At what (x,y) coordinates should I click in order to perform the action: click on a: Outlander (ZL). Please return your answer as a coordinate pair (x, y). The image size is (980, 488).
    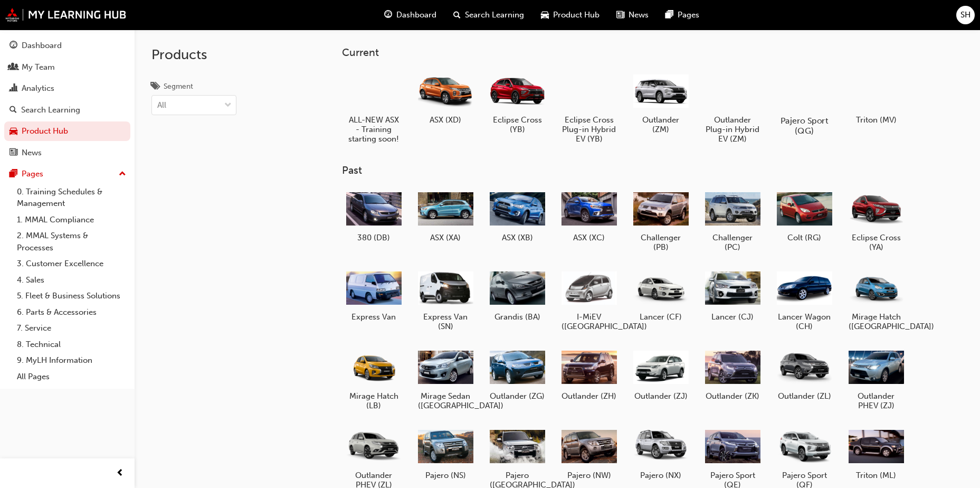
    Looking at the image, I should click on (804, 374).